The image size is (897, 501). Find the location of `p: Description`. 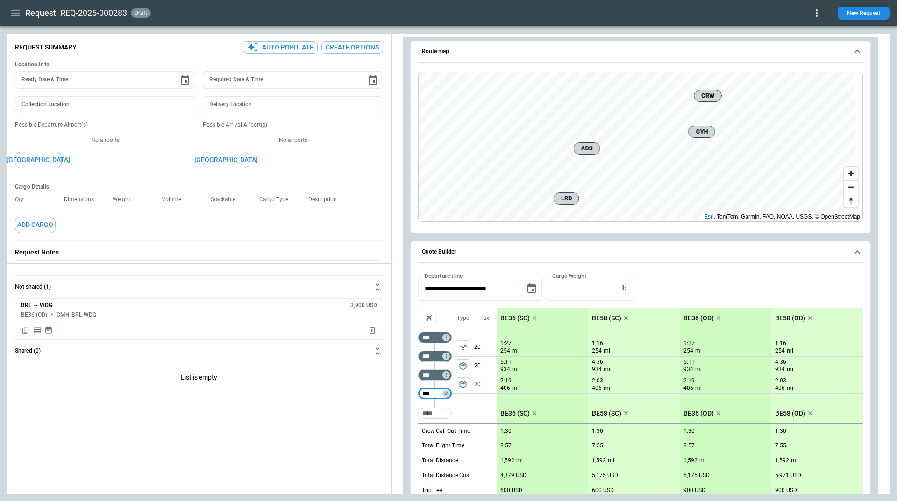

p: Description is located at coordinates (326, 200).